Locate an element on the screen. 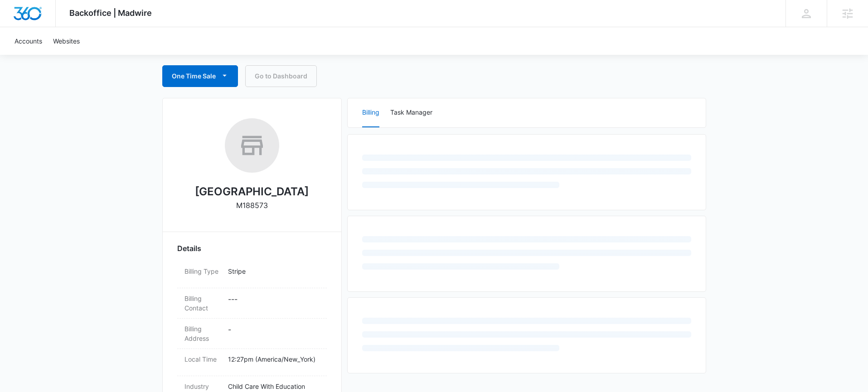 This screenshot has width=868, height=392. p: M188573 is located at coordinates (251, 205).